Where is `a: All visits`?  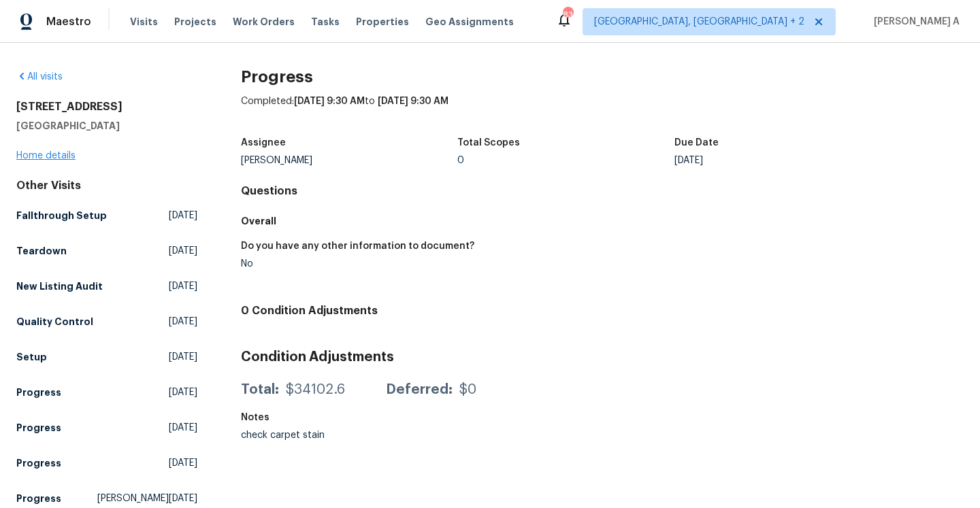
a: All visits is located at coordinates (39, 77).